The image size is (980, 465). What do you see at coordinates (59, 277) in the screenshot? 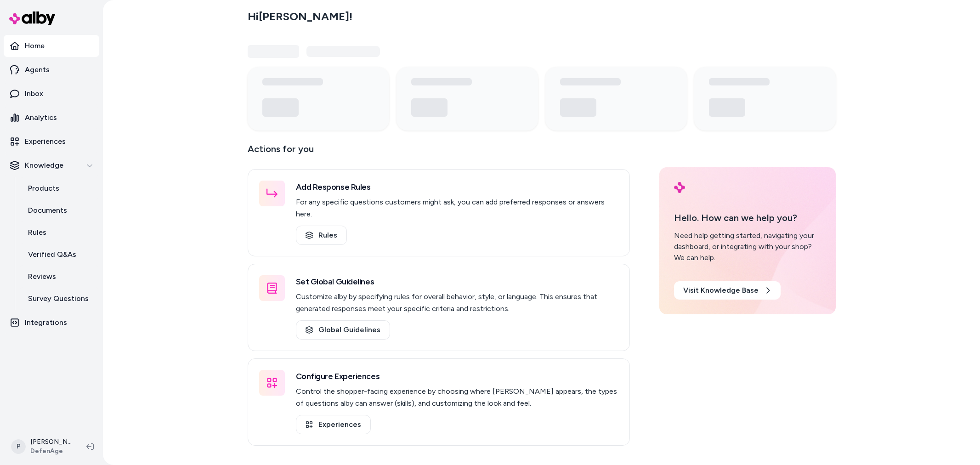
I see `a: Reviews` at bounding box center [59, 277].